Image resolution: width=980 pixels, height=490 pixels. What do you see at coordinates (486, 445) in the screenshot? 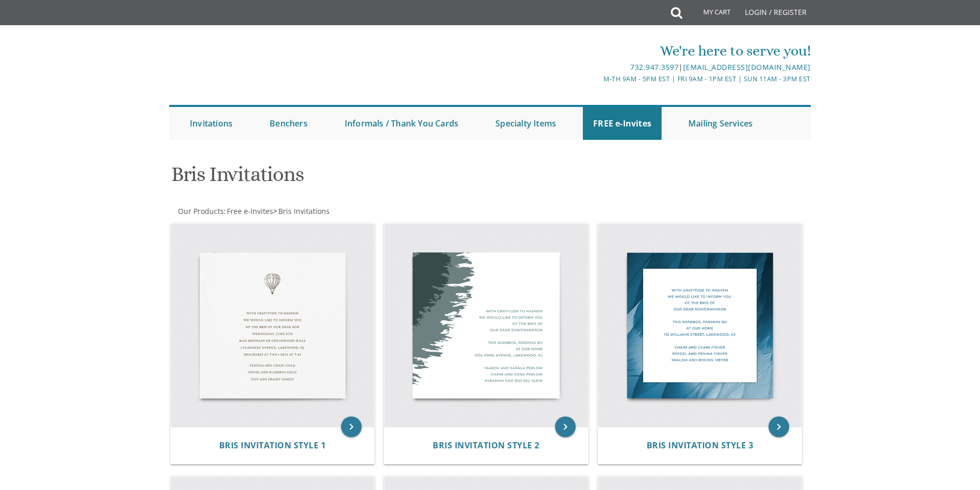
I see `span: Bris Invitation Style 2` at bounding box center [486, 445].